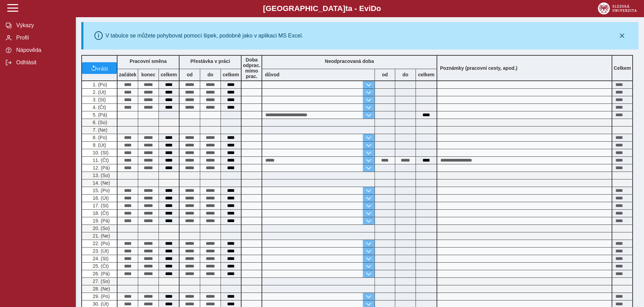 The height and width of the screenshot is (307, 644). I want to click on b: Pracovní směna, so click(148, 61).